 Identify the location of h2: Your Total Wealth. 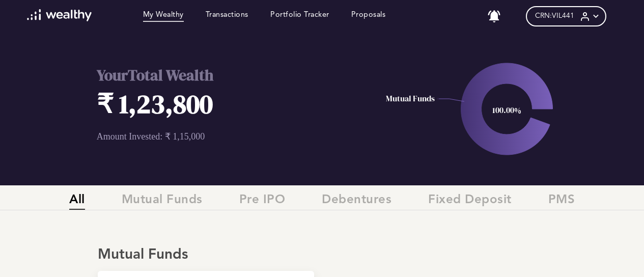
(233, 75).